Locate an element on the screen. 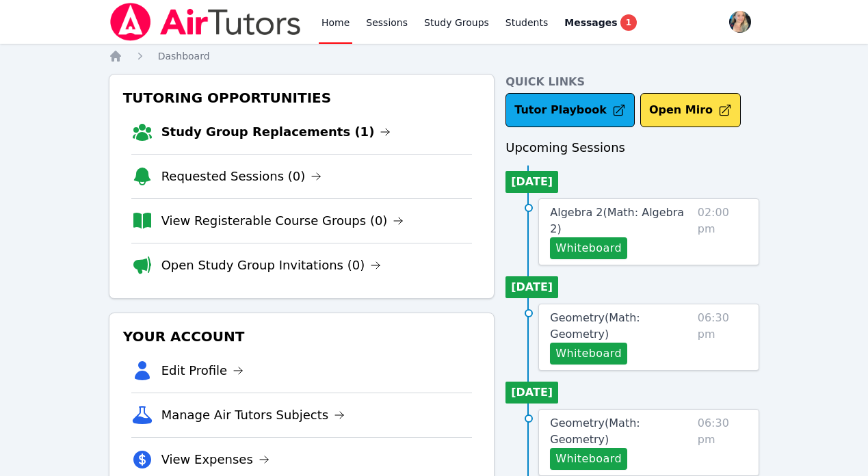  a: Open Study Group Invitations (0) is located at coordinates (272, 265).